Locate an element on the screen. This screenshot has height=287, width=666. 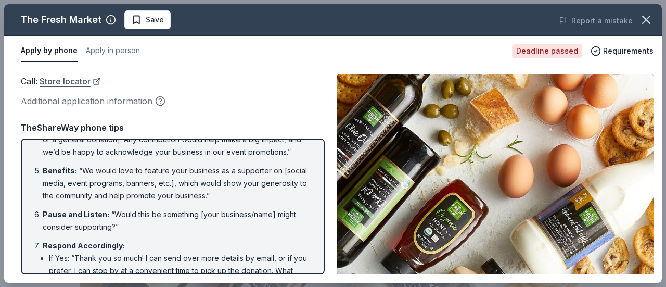
div: Call : is located at coordinates (173, 81).